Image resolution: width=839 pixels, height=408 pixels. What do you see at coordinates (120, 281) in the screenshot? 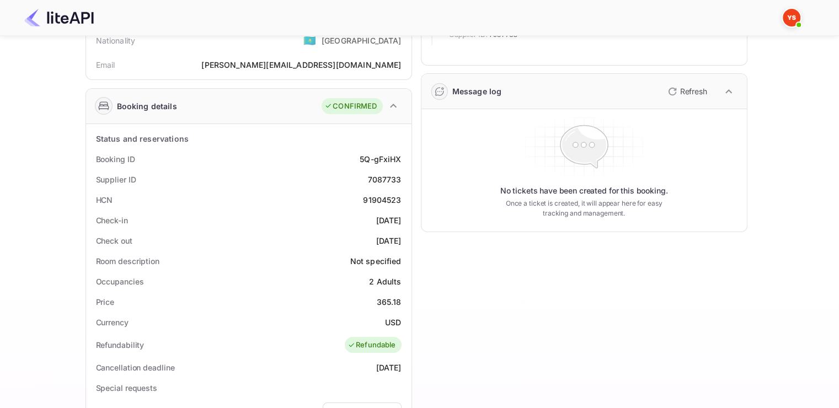
I see `div: Occupancies` at bounding box center [120, 281].